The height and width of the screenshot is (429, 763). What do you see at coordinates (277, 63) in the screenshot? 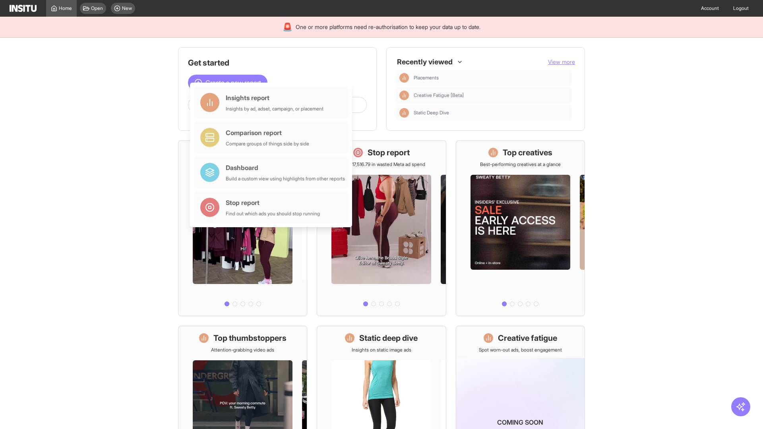
I see `h1: Get started` at bounding box center [277, 63].